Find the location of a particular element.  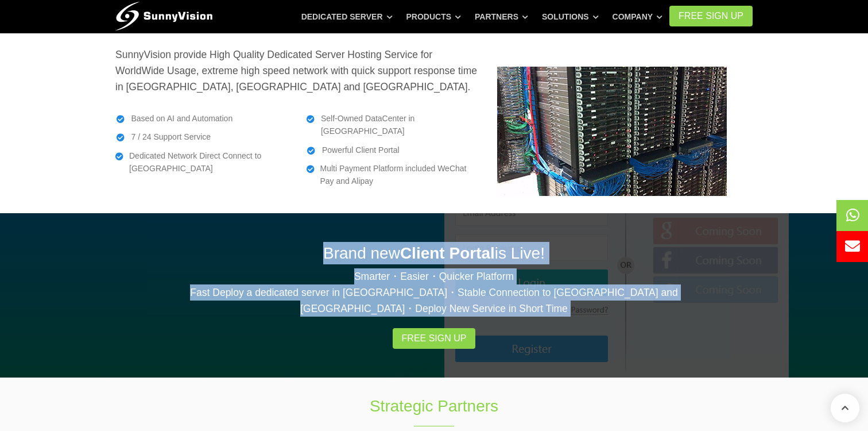

h2: Brand new is Live! is located at coordinates (434, 253).